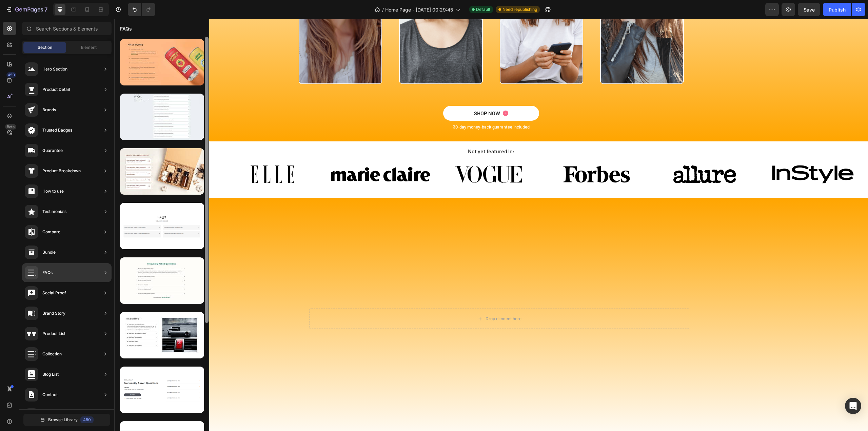  I want to click on img: gempages_584678309976081268-d5e96b86-0747-438f-9d55-0975c6d6fa86.svg, so click(591, 155).